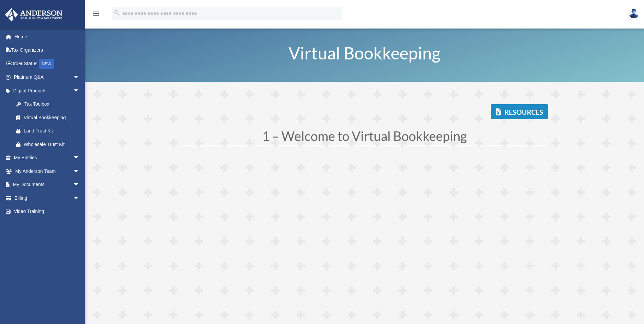 Image resolution: width=644 pixels, height=324 pixels. What do you see at coordinates (51, 117) in the screenshot?
I see `div: Virtual Bookkeeping` at bounding box center [51, 117].